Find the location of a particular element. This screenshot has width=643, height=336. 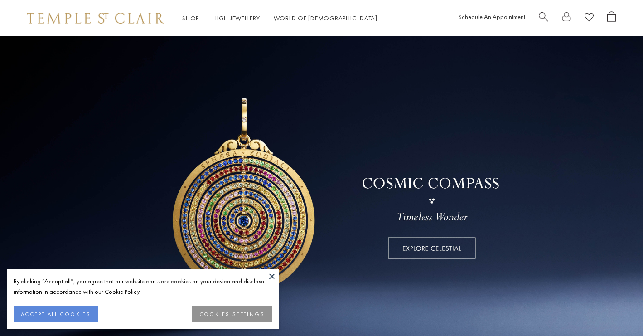

a: Open Shopping Bag is located at coordinates (612, 18).